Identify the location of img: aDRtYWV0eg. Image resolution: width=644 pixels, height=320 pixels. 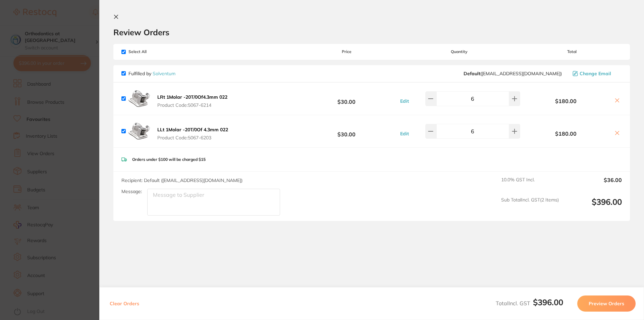
(139, 131).